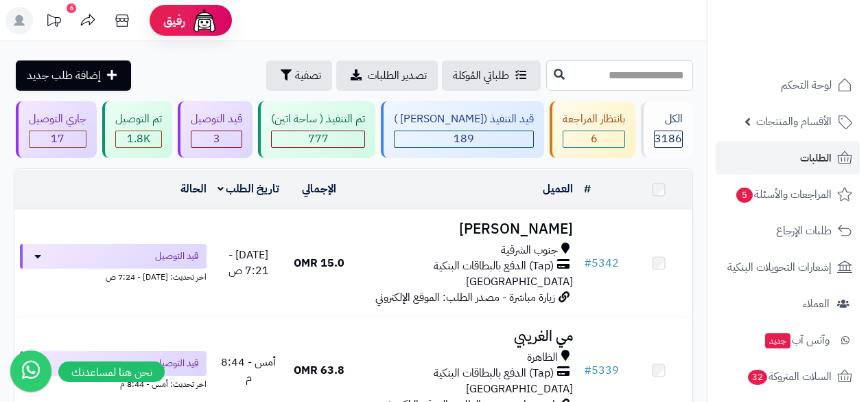 The image size is (868, 402). What do you see at coordinates (794, 121) in the screenshot?
I see `span: الأقسام والمنتجات` at bounding box center [794, 121].